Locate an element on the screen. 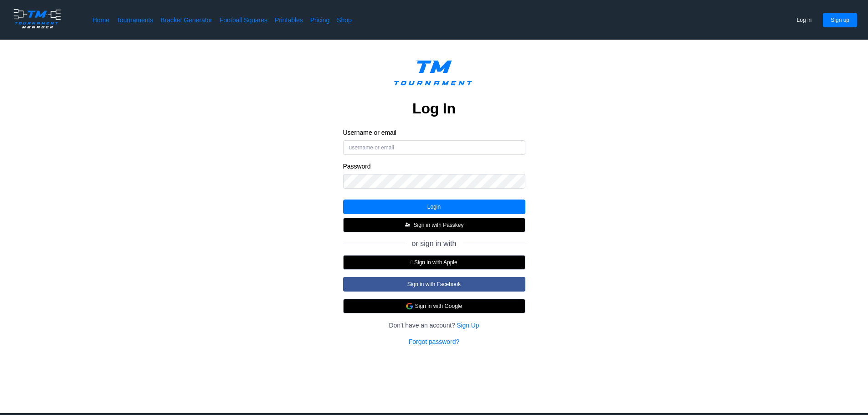 The width and height of the screenshot is (868, 415). a: Pricing is located at coordinates (320, 20).